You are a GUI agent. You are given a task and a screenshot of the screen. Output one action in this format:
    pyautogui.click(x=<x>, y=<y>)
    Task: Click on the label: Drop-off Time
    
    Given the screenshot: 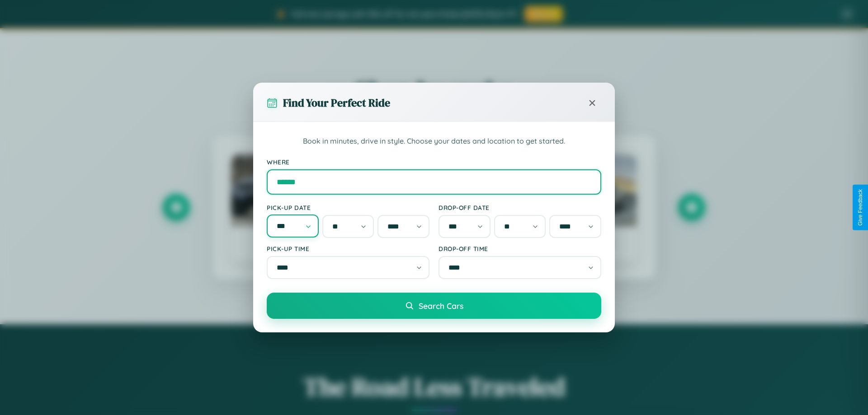 What is the action you would take?
    pyautogui.click(x=519, y=249)
    